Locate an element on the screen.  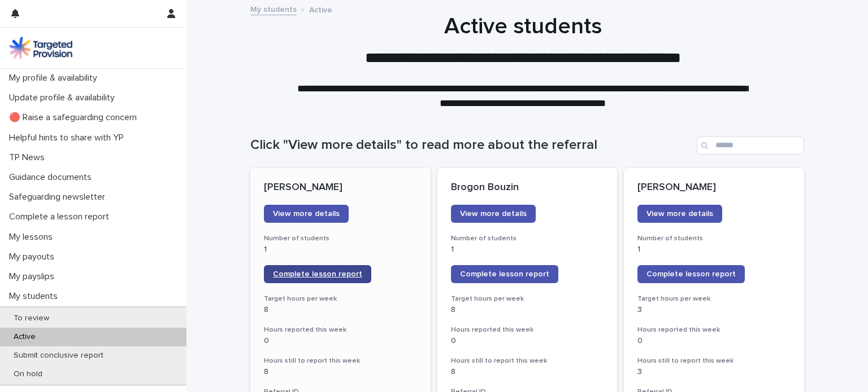
p: To review is located at coordinates (31, 318).